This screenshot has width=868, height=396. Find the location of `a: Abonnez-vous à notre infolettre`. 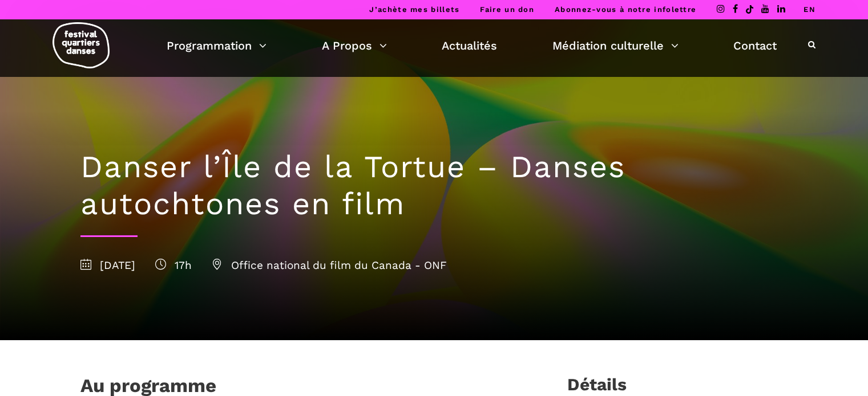

a: Abonnez-vous à notre infolettre is located at coordinates (626, 9).